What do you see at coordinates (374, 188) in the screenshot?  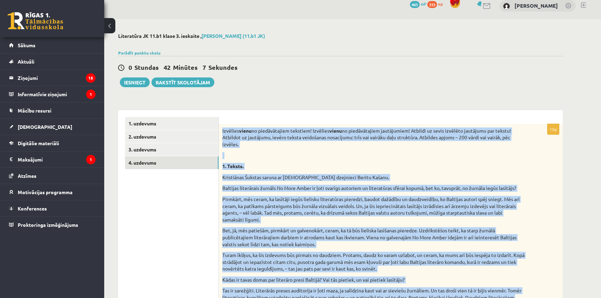 I see `p: Baltijas literārais žurnāls No More Amber ir ļoti svarīgs autoriem un literatūras sfērai kopumā, ...` at bounding box center [374, 188].